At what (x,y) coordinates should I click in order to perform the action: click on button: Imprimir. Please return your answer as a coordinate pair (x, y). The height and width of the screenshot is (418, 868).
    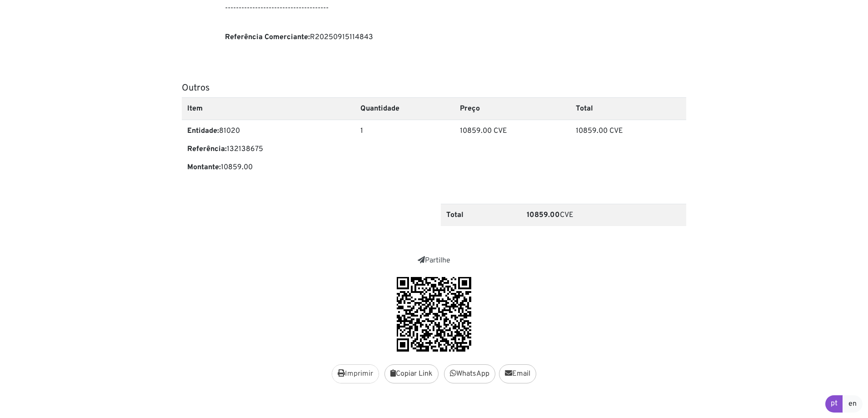
    Looking at the image, I should click on (355, 373).